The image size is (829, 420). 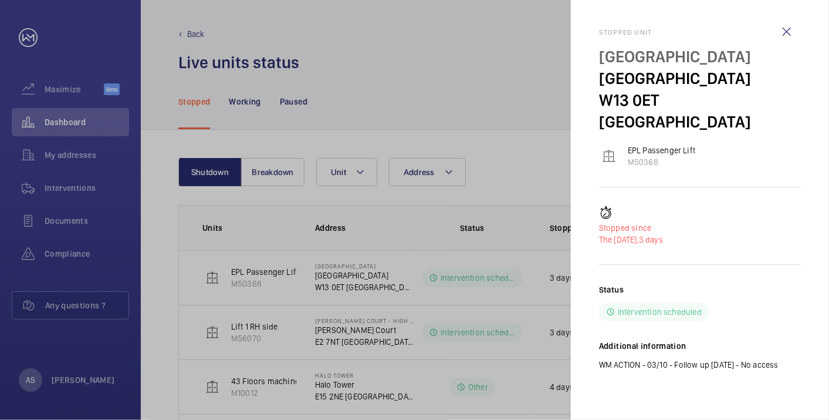 I want to click on p: Intervention scheduled, so click(x=660, y=312).